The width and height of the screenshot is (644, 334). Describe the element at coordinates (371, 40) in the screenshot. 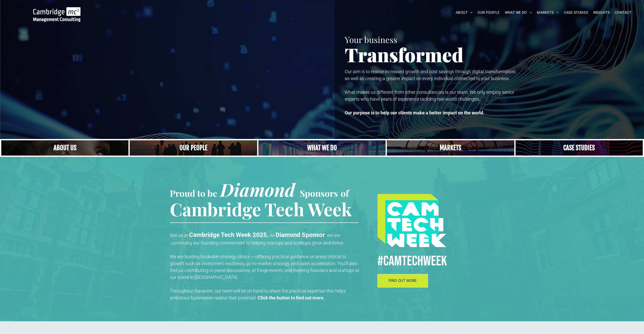

I see `span: Your business` at that location.